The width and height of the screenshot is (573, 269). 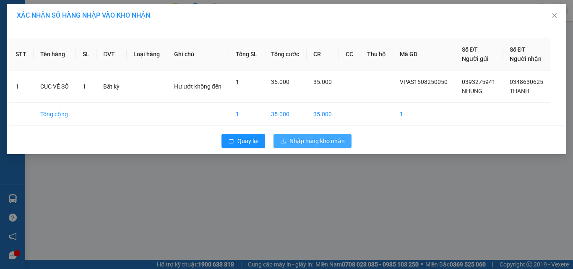 I want to click on th: ĐVT, so click(x=112, y=54).